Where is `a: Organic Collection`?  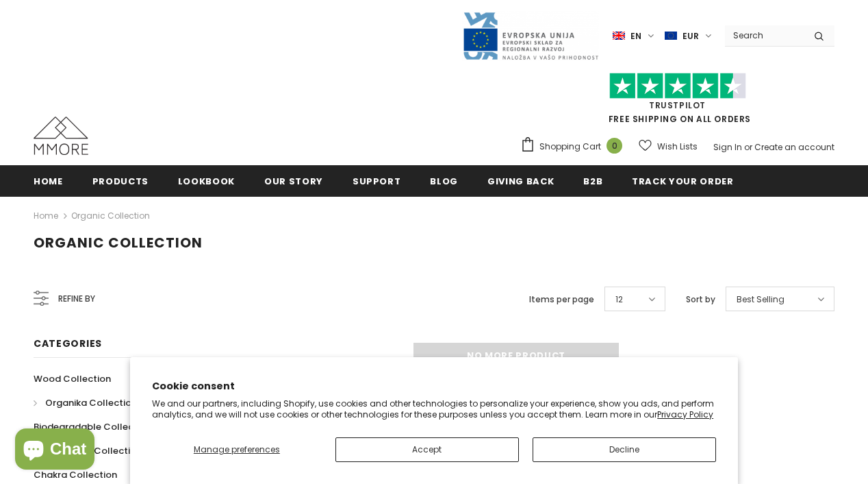
a: Organic Collection is located at coordinates (110, 215).